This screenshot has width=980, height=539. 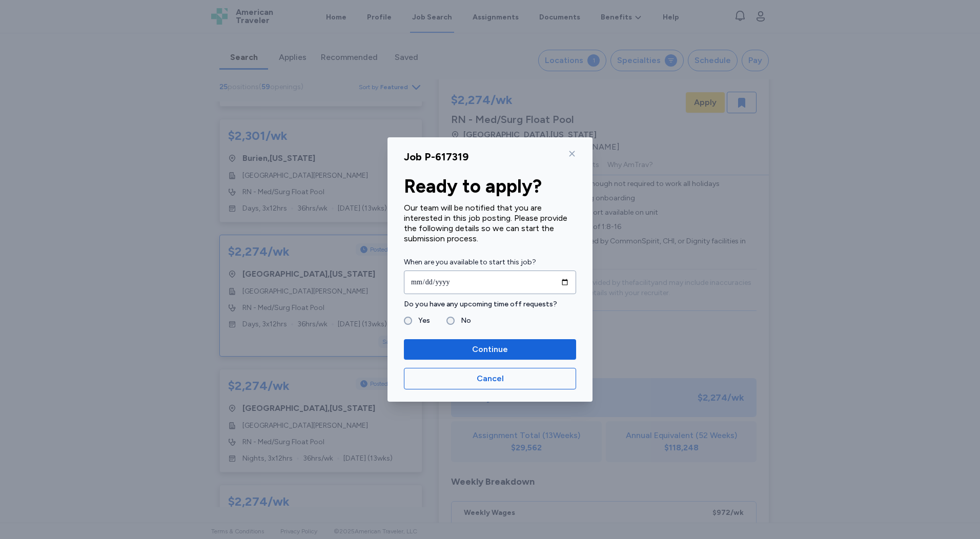 I want to click on label: When are you available to start this job?, so click(x=490, y=262).